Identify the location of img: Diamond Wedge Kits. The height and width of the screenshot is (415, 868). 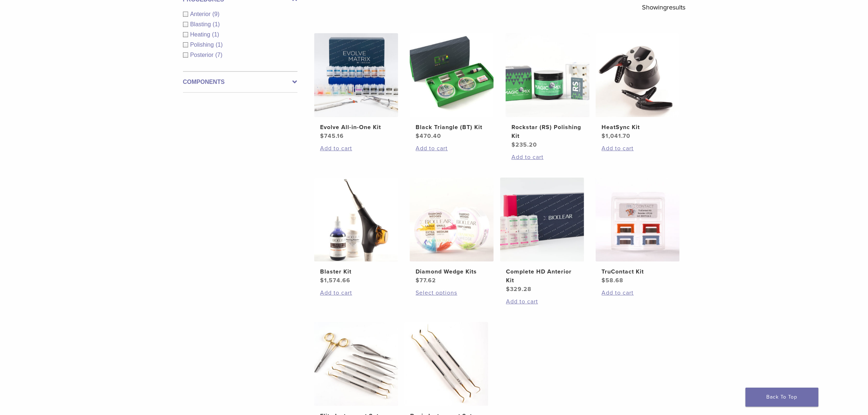
(452, 219).